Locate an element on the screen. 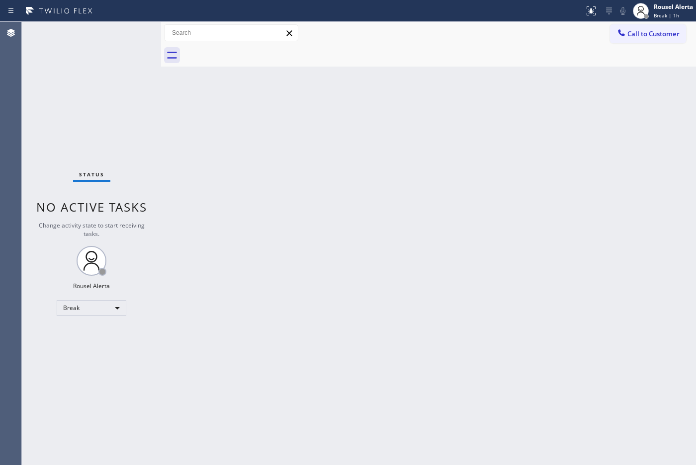 Image resolution: width=696 pixels, height=465 pixels. span: No active tasks is located at coordinates (91, 207).